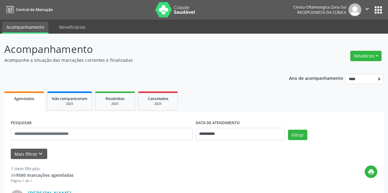 This screenshot has height=193, width=388. What do you see at coordinates (321, 12) in the screenshot?
I see `span: Recepcionista da clínica` at bounding box center [321, 12].